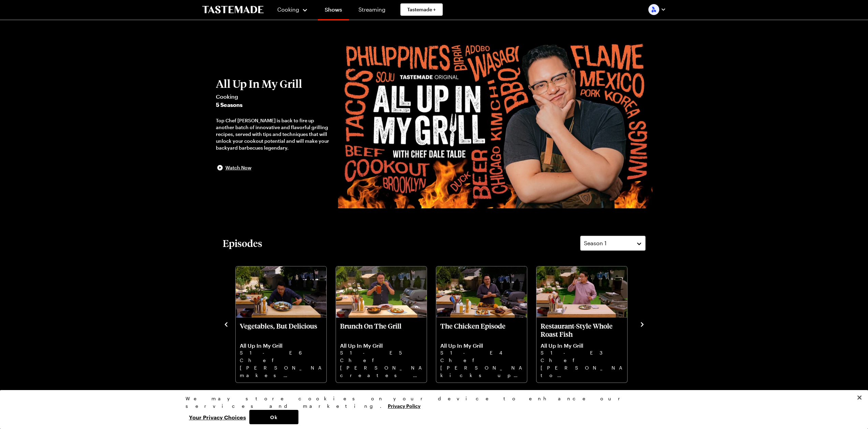 The image size is (868, 429). What do you see at coordinates (596, 243) in the screenshot?
I see `span: Season 1` at bounding box center [596, 243].